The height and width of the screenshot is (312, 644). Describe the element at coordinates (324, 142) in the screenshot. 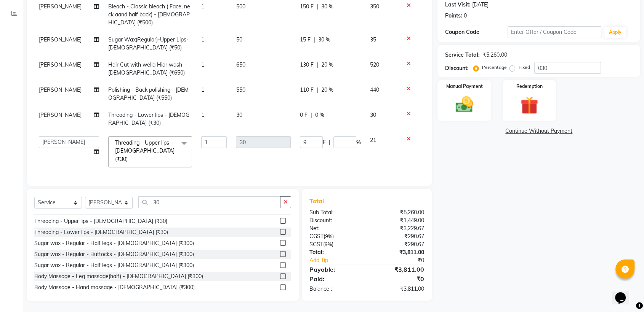

I see `span: F` at that location.